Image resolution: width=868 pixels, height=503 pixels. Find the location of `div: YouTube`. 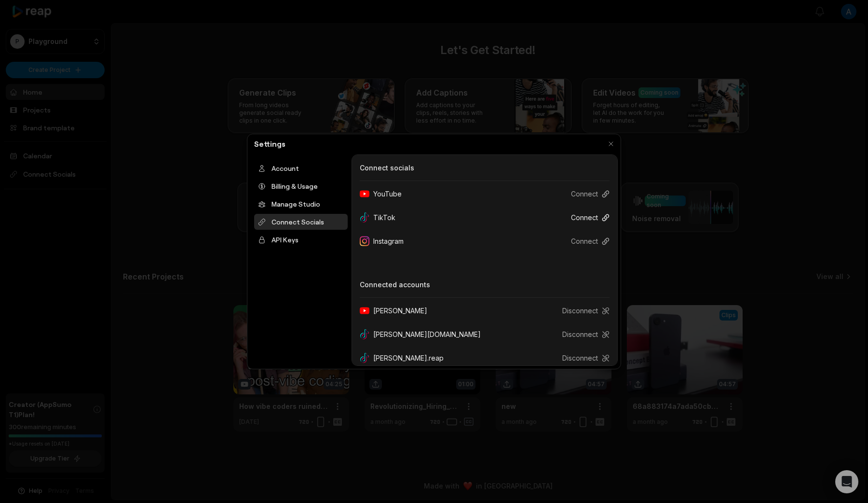

div: YouTube is located at coordinates (385, 194).